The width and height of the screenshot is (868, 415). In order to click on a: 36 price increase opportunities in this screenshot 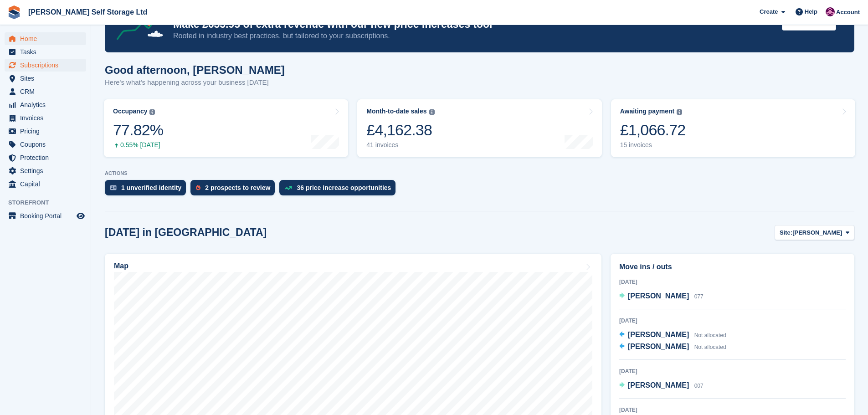, I will do `click(339, 190)`.